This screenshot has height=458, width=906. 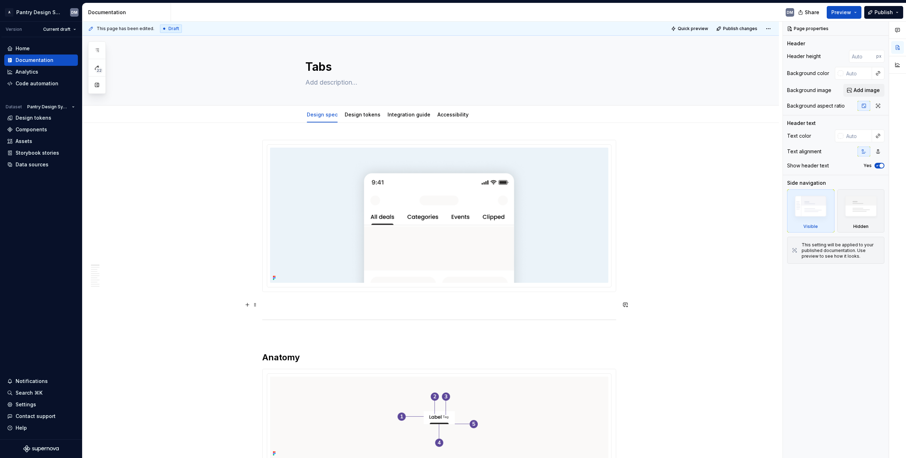 I want to click on h2: Anatomy, so click(x=439, y=357).